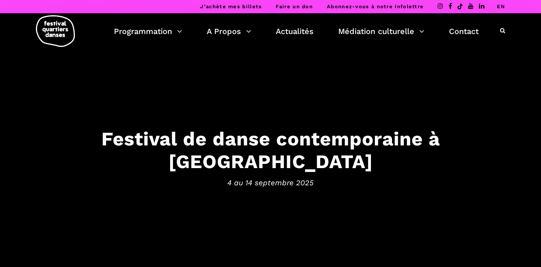 This screenshot has height=267, width=541. What do you see at coordinates (295, 31) in the screenshot?
I see `a: Actualités` at bounding box center [295, 31].